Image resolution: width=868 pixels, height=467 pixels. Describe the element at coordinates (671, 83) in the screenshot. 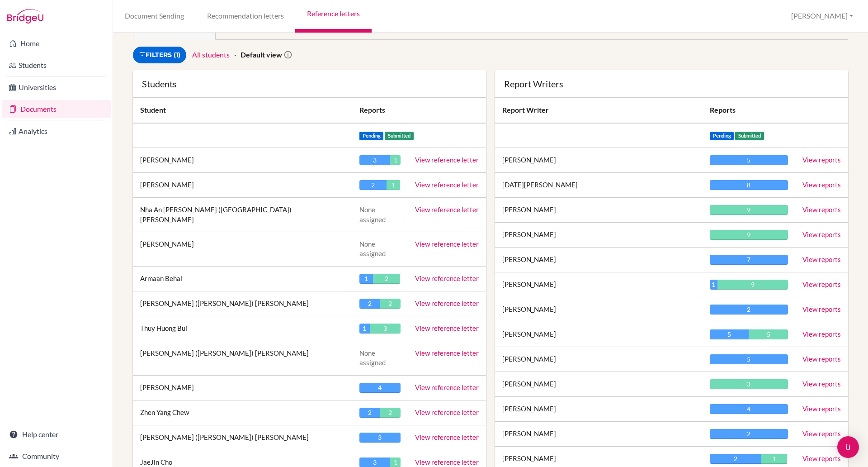

I see `div: Report Writers` at that location.